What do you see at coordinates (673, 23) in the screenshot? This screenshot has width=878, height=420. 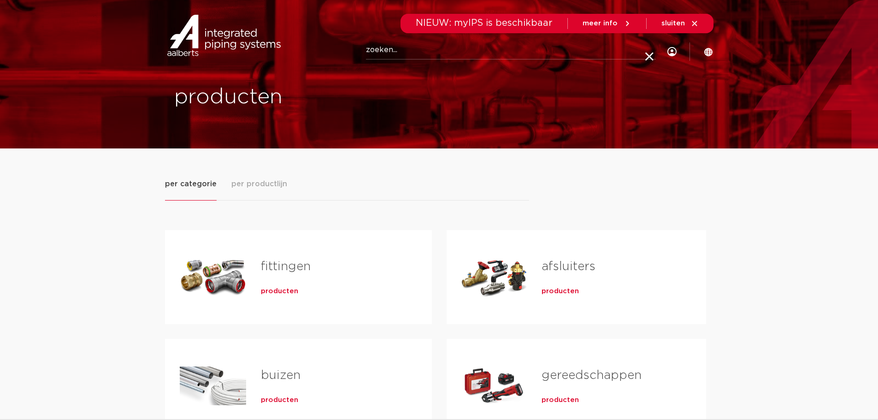 I see `span: sluiten` at bounding box center [673, 23].